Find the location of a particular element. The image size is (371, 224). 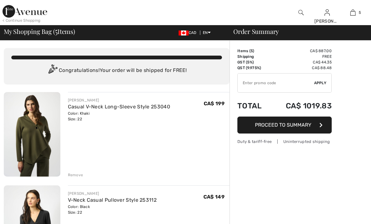

a: Casual V-Neck Long-Sleeve Style 253040 is located at coordinates (119, 107).